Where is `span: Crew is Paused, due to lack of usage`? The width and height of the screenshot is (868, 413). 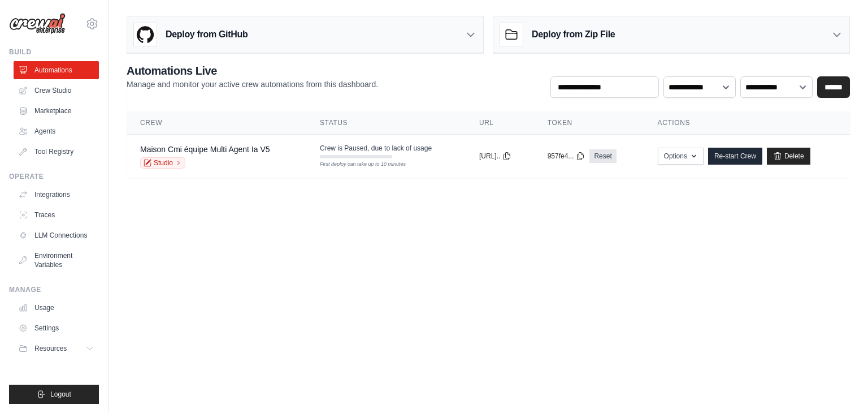 span: Crew is Paused, due to lack of usage is located at coordinates (375, 148).